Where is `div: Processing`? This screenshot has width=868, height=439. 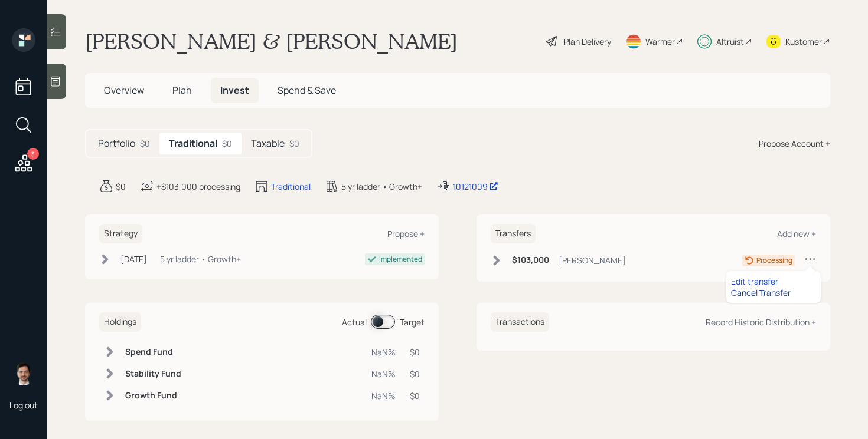 div: Processing is located at coordinates (774, 260).